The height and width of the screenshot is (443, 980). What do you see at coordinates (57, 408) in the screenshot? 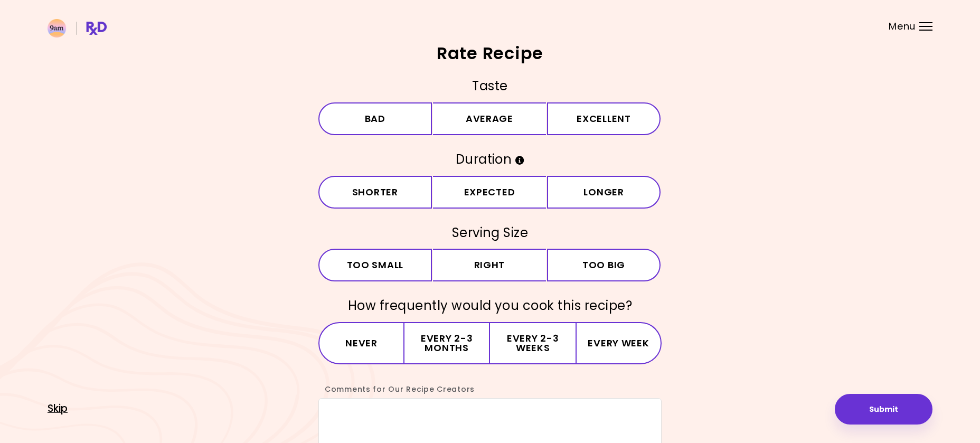
I see `button: Skip` at bounding box center [57, 408].